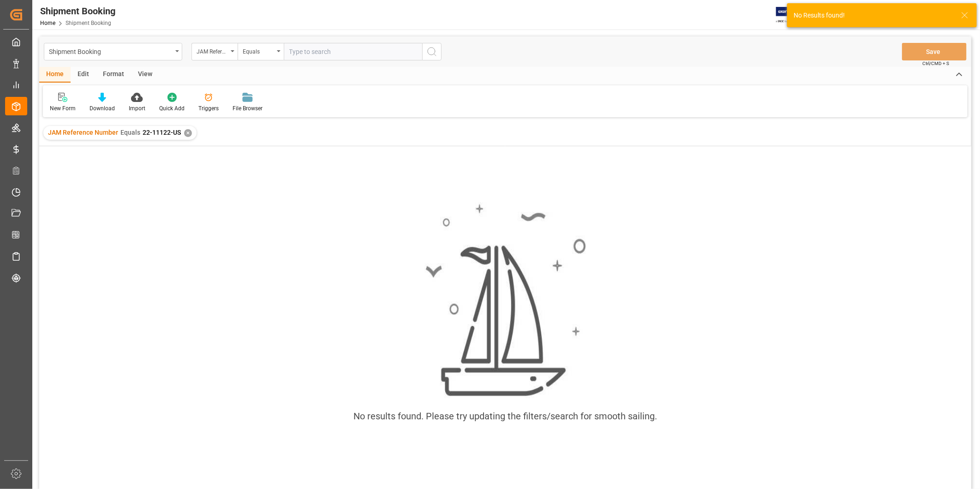 The height and width of the screenshot is (489, 980). What do you see at coordinates (55, 74) in the screenshot?
I see `div: Home` at bounding box center [55, 74].